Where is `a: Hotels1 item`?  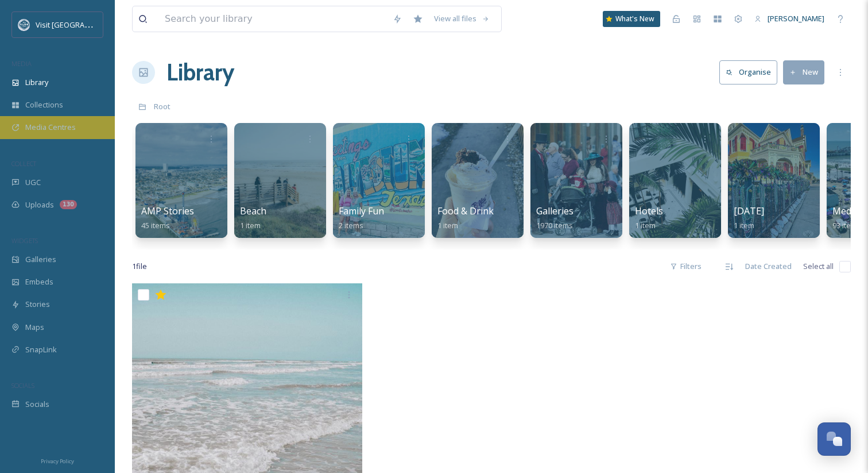 a: Hotels1 item is located at coordinates (649, 218).